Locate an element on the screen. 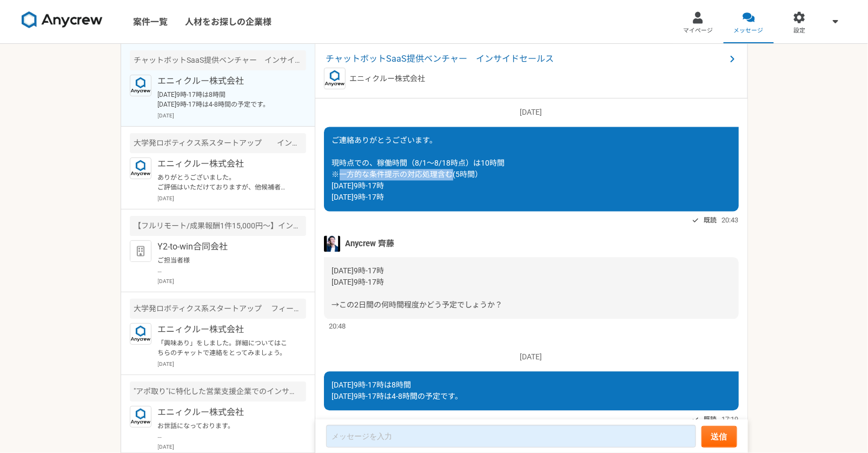 The height and width of the screenshot is (453, 868). button: 送信 is located at coordinates (720, 437).